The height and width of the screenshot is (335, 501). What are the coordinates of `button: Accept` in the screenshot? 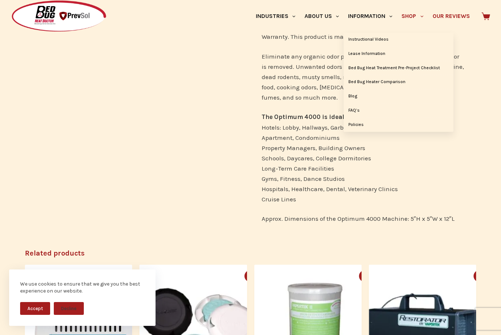 It's located at (35, 308).